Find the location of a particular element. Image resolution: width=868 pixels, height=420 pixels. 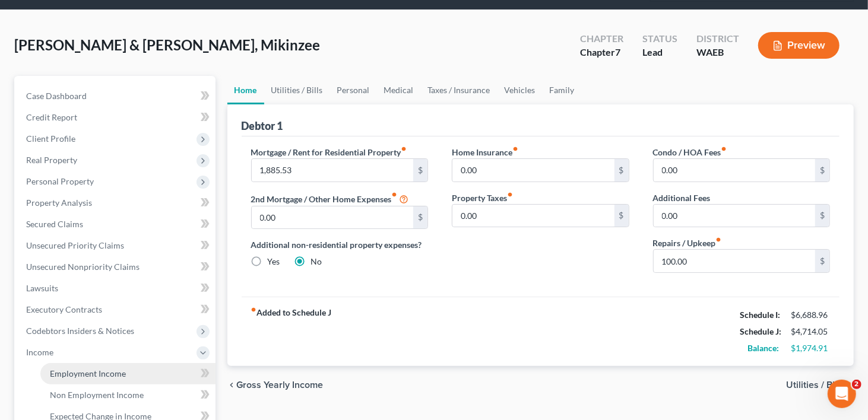

a: Family is located at coordinates (563, 90).